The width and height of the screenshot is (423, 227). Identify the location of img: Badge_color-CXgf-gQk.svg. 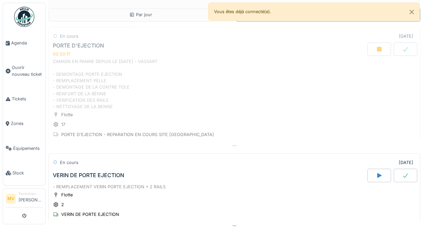
(24, 17).